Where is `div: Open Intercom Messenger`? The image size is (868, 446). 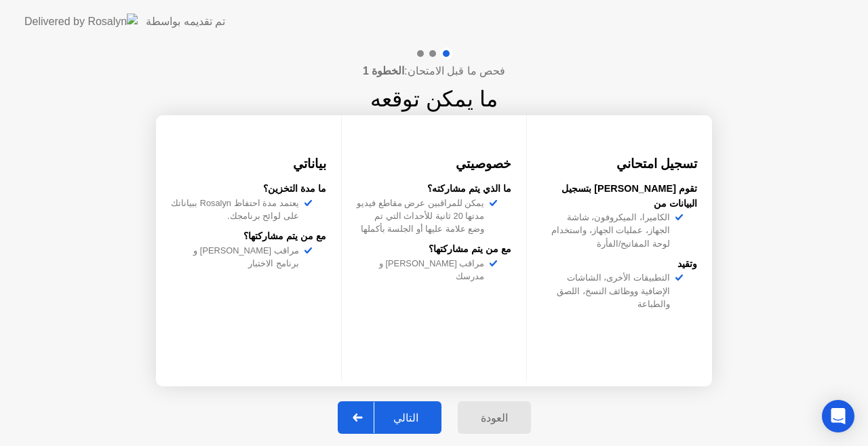
div: Open Intercom Messenger is located at coordinates (838, 416).